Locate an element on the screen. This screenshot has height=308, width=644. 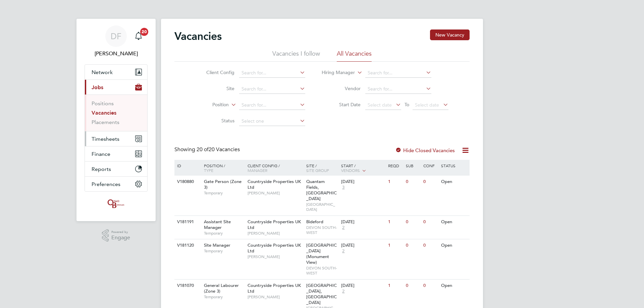
span: Temporary is located at coordinates (224, 193).